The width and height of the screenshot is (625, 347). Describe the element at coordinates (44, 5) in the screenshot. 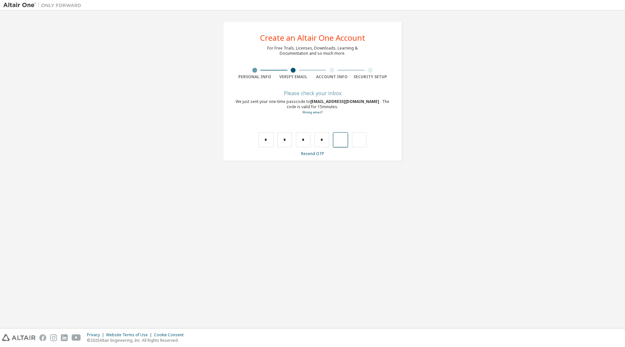

I see `img: Altair One` at that location.